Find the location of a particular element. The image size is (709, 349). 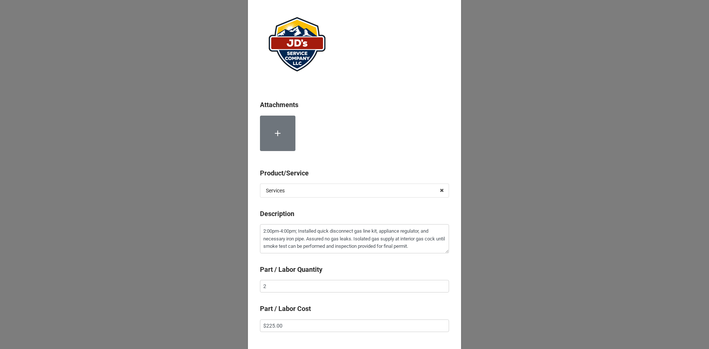

label: Attachments is located at coordinates (279, 105).